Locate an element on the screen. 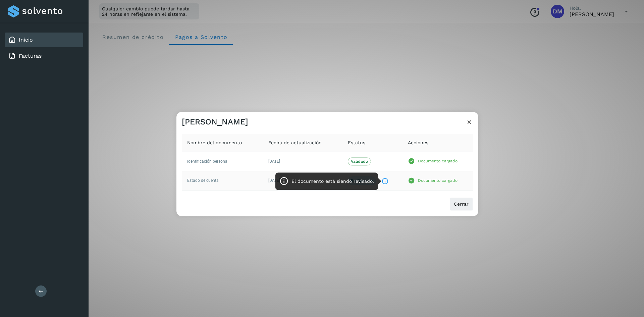  p: El documento está siendo revisado. is located at coordinates (332, 181).